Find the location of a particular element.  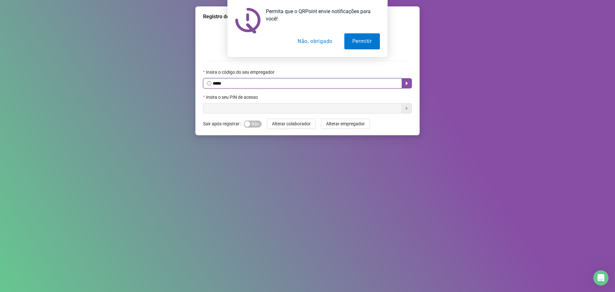

img: notification icon is located at coordinates (248, 21).